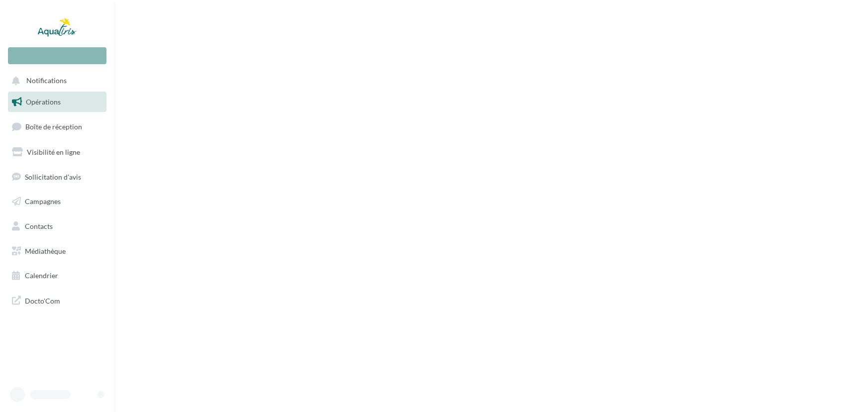  What do you see at coordinates (57, 126) in the screenshot?
I see `a: Boîte de réception` at bounding box center [57, 126].